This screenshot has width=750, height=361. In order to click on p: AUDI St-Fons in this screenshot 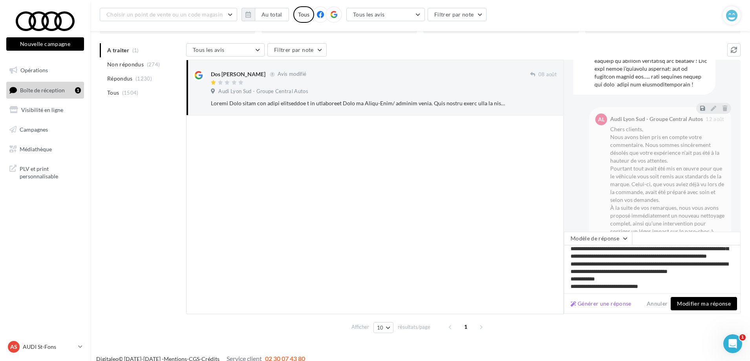, I will do `click(49, 347)`.